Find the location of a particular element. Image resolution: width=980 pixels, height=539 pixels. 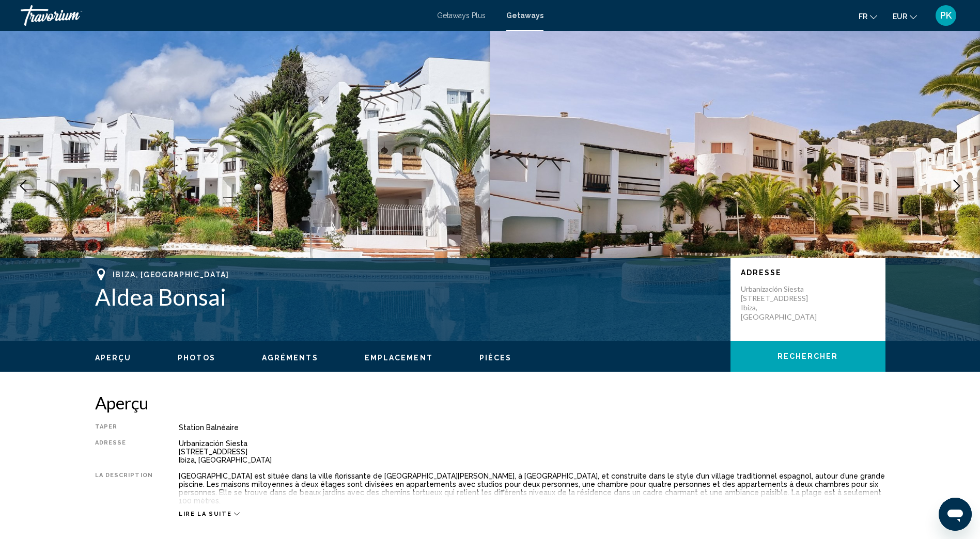

span: Getaways Plus is located at coordinates (461, 15).